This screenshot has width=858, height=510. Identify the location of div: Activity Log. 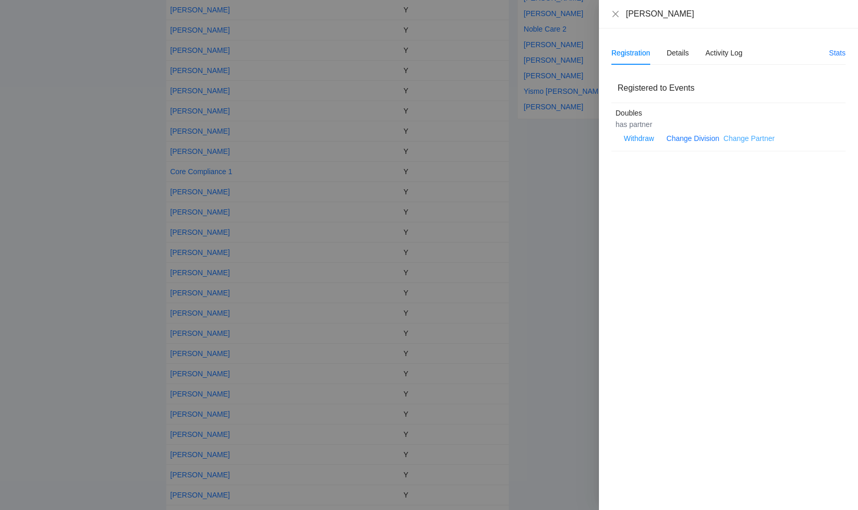
(724, 53).